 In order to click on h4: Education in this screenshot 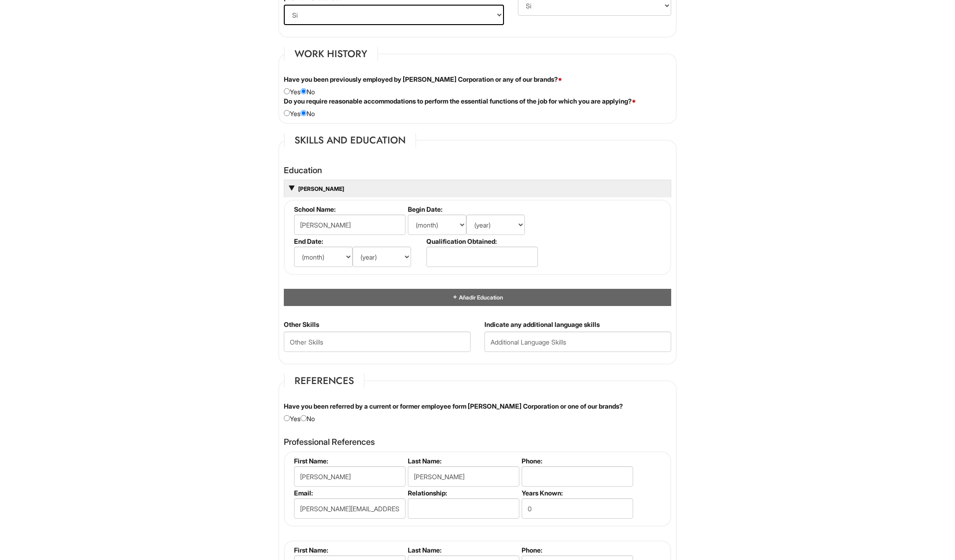, I will do `click(477, 171)`.